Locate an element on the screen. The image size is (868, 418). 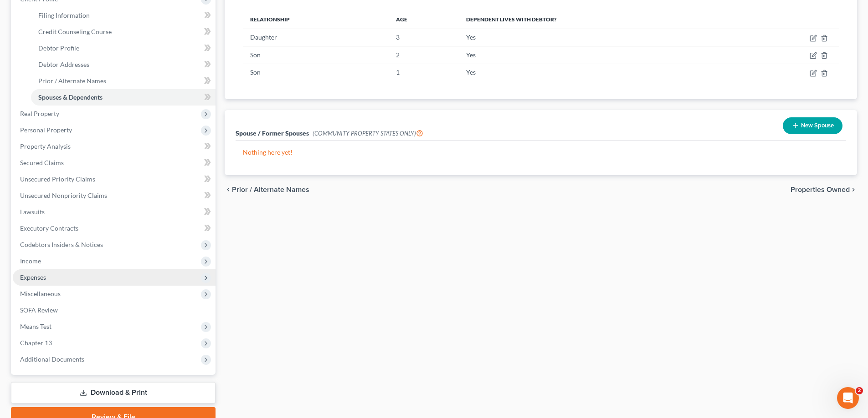
span: Miscellaneous is located at coordinates (40, 293).